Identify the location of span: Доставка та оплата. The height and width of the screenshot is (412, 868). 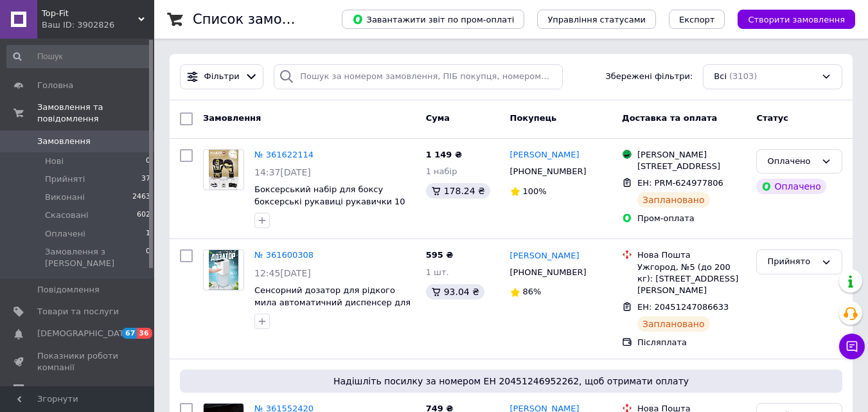
(670, 118).